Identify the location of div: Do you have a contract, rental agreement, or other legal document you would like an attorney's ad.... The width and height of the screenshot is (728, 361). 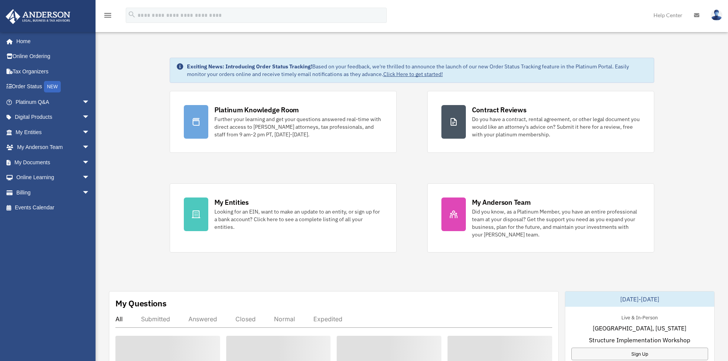
(556, 127).